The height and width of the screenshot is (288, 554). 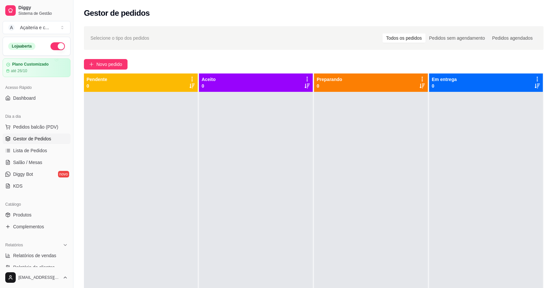 I want to click on p: Pendente, so click(x=97, y=79).